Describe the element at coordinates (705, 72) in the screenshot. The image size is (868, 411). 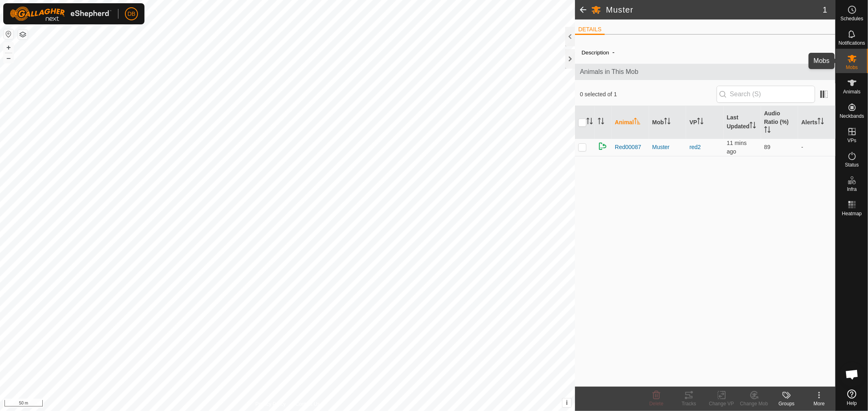
I see `span: Animals in This Mob` at that location.